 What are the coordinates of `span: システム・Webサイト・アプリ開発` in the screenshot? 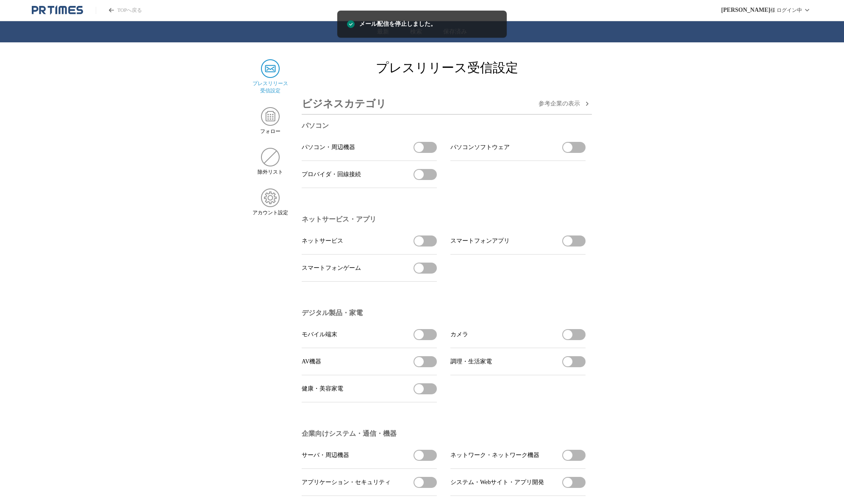 It's located at (497, 483).